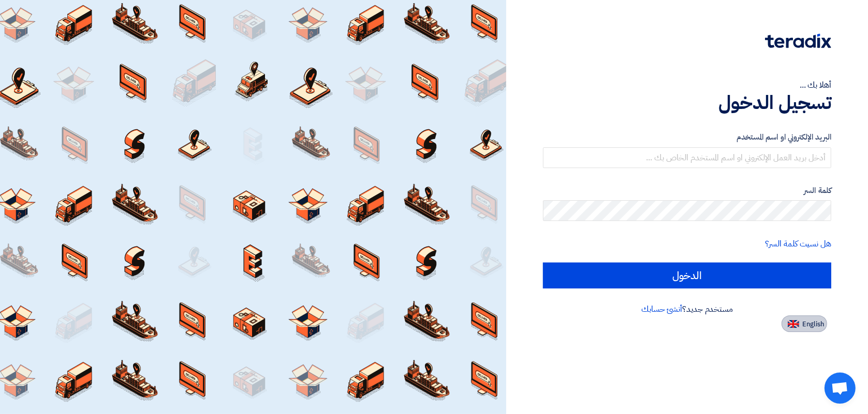 The height and width of the screenshot is (414, 868). I want to click on div: Open chat, so click(840, 388).